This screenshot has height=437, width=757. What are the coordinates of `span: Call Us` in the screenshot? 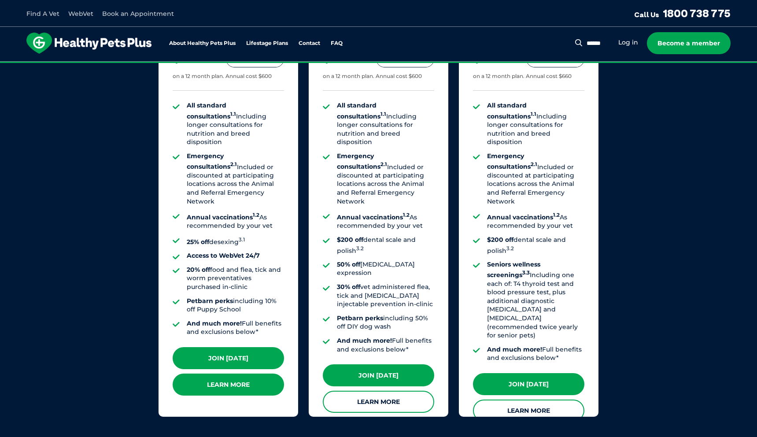 It's located at (647, 15).